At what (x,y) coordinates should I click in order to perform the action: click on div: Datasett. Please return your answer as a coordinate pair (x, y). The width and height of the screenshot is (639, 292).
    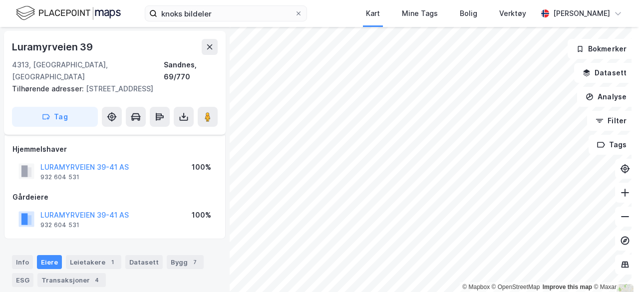
    Looking at the image, I should click on (144, 262).